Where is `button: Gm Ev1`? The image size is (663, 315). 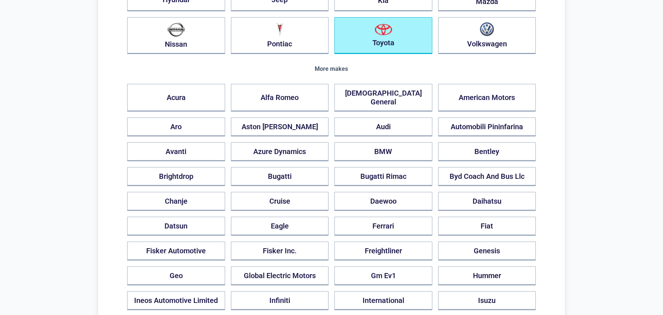
button: Gm Ev1 is located at coordinates (383, 276).